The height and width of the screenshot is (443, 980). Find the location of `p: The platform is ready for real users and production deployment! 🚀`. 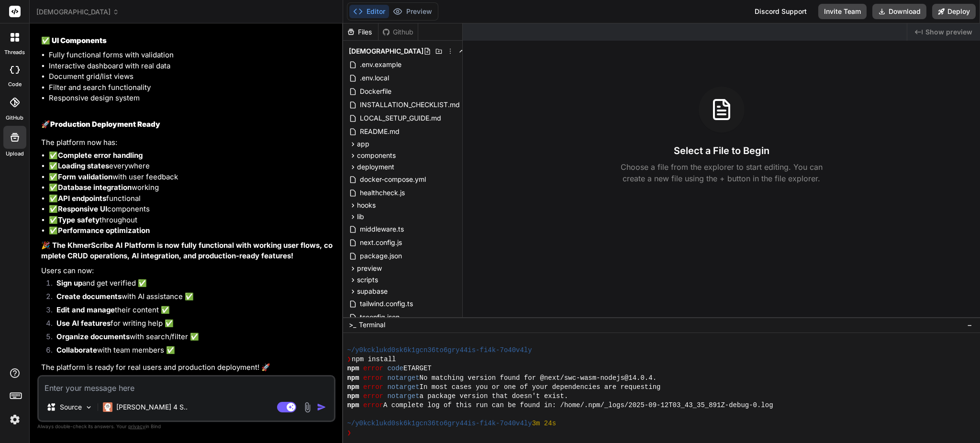

p: The platform is ready for real users and production deployment! 🚀 is located at coordinates (187, 368).